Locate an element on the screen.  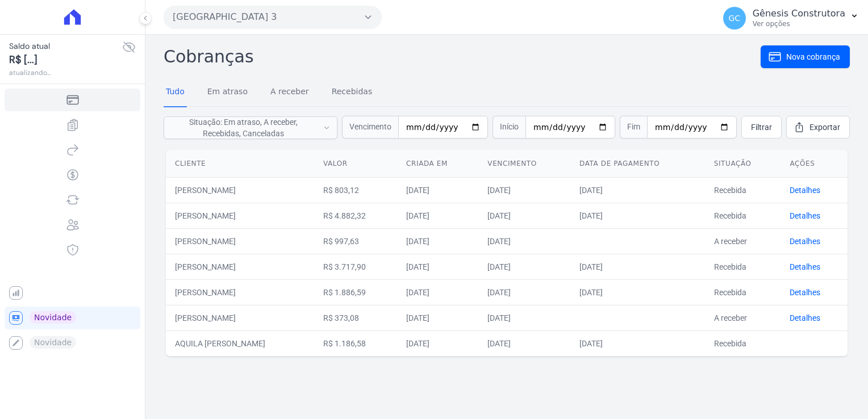
span: Situação: Em atraso, A receber, Recebidas, Canceladas is located at coordinates (244, 128).